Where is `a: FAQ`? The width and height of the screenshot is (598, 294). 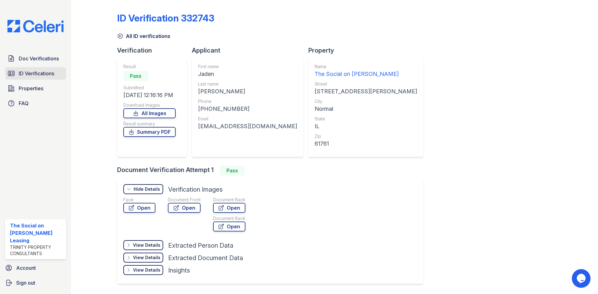
a: FAQ is located at coordinates (36, 103).